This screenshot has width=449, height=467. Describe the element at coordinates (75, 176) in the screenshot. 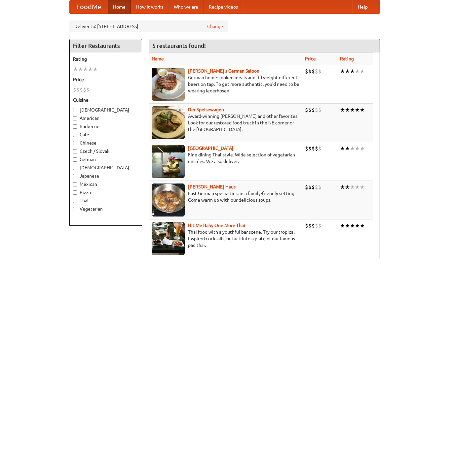

I see `input: Japanese` at that location.